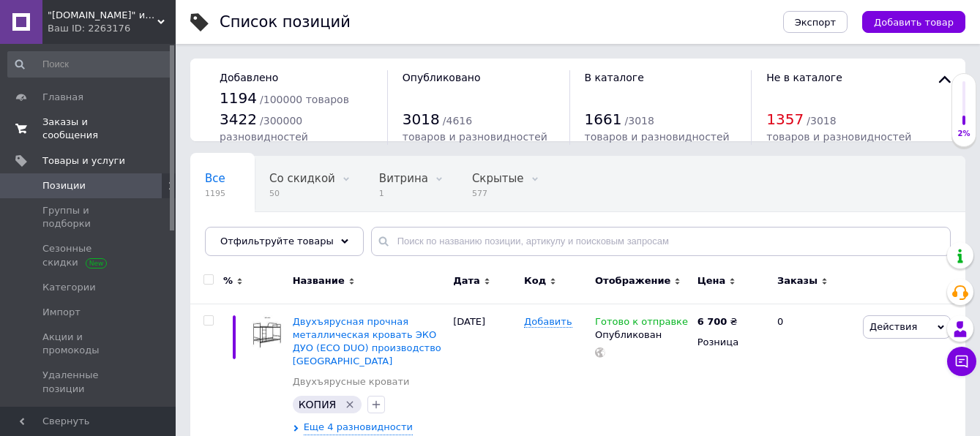 The width and height of the screenshot is (980, 436). I want to click on span: Со скидкой, so click(302, 179).